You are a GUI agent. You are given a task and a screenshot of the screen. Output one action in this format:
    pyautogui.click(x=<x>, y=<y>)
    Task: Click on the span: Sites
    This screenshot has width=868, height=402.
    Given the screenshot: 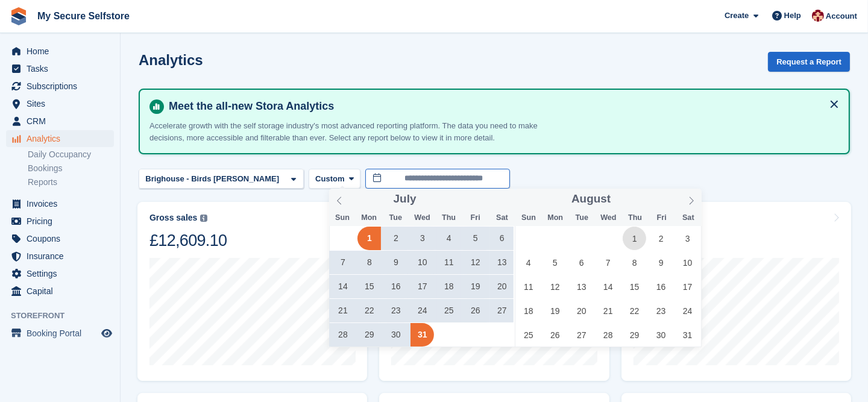 What is the action you would take?
    pyautogui.click(x=63, y=104)
    